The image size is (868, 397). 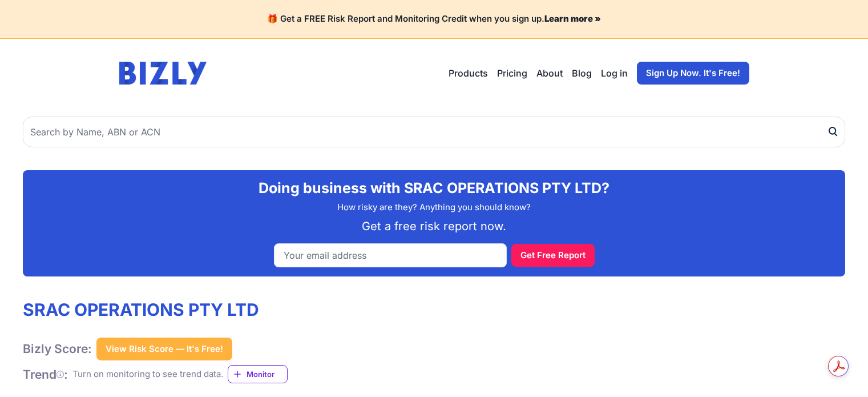 What do you see at coordinates (148, 374) in the screenshot?
I see `div: Turn on monitoring to see trend data.` at bounding box center [148, 374].